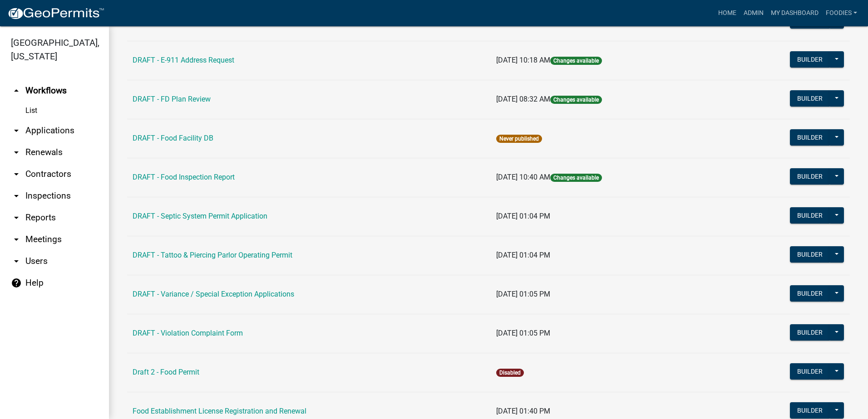  Describe the element at coordinates (165, 372) in the screenshot. I see `a: Draft 2 - Food Permit` at that location.